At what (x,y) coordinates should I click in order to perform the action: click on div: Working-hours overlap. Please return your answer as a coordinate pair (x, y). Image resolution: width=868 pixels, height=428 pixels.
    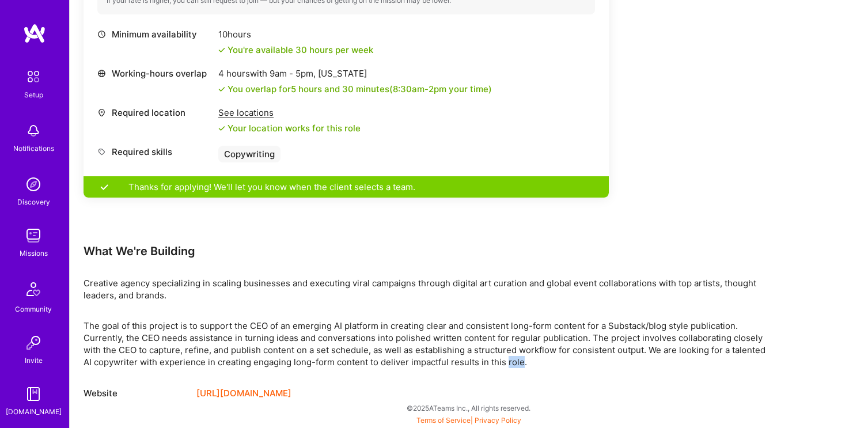
    Looking at the image, I should click on (155, 73).